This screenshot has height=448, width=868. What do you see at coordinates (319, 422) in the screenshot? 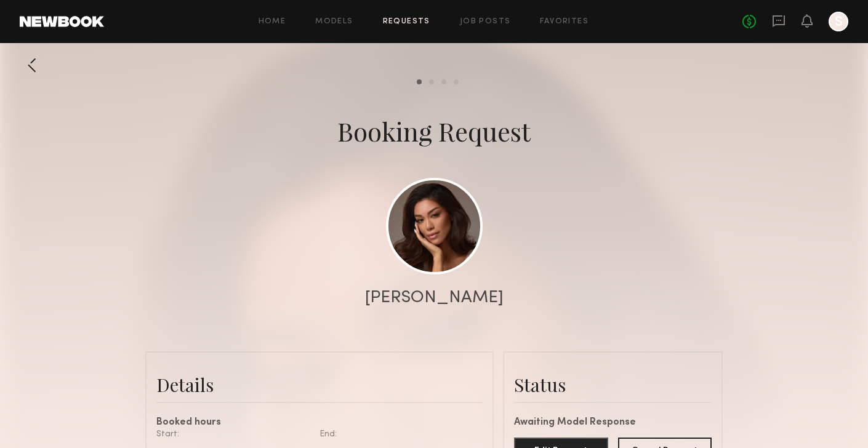
I see `div: Booked hours` at bounding box center [319, 422].